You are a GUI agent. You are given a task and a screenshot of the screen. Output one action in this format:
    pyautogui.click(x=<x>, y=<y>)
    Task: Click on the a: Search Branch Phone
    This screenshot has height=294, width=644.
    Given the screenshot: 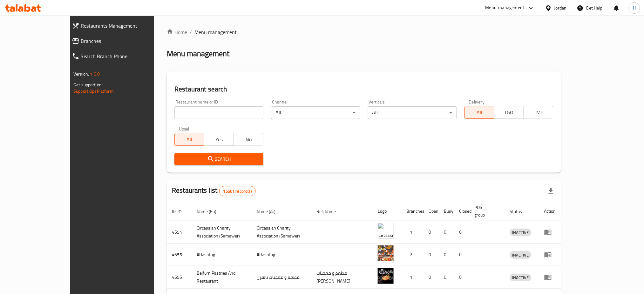 What is the action you would take?
    pyautogui.click(x=122, y=57)
    